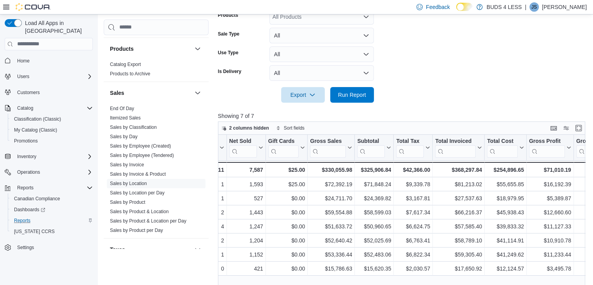  Describe the element at coordinates (33, 7) in the screenshot. I see `img: Cova` at that location.